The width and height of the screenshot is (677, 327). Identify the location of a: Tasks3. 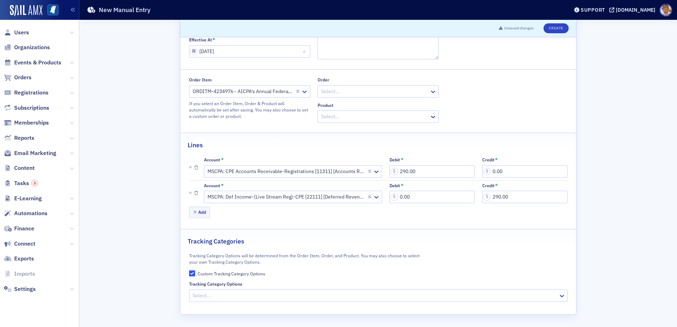
(21, 183).